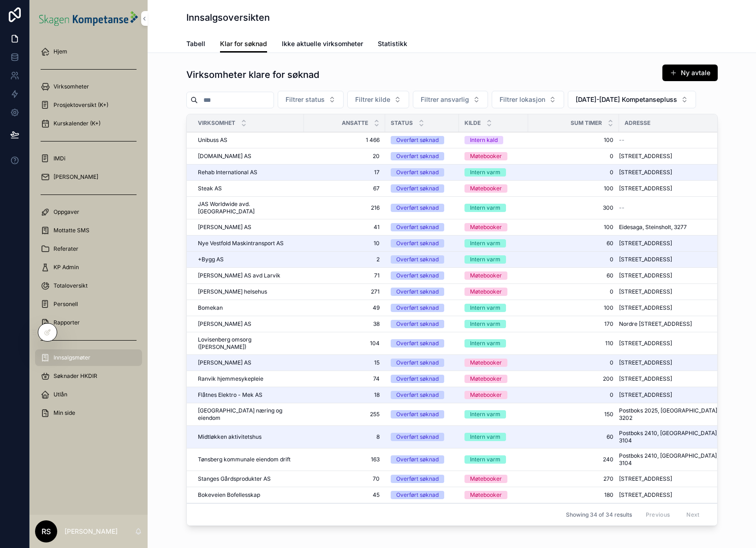  I want to click on span: 60, so click(573, 437).